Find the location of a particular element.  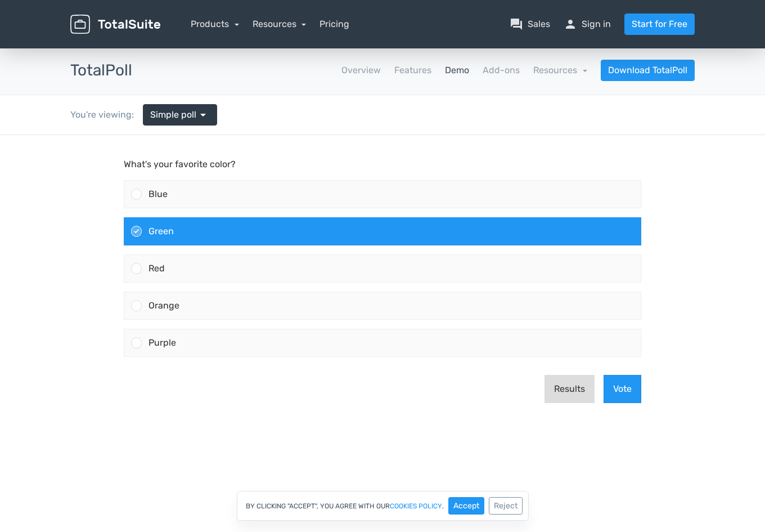

a: Start for Free is located at coordinates (660, 25).